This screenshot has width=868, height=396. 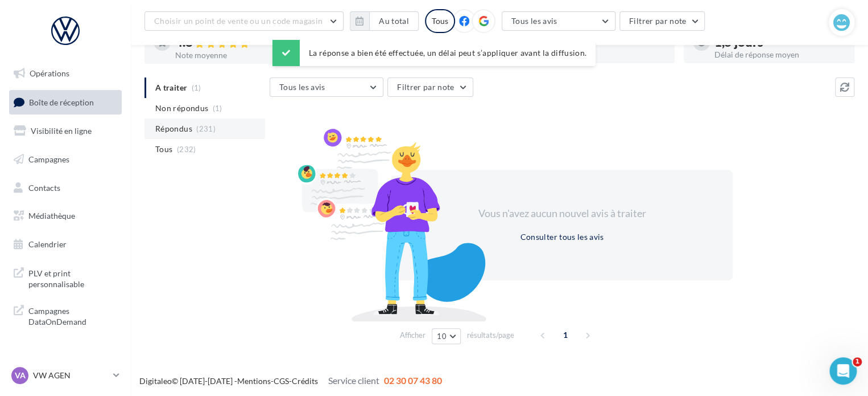 I want to click on span: Répondus, so click(x=173, y=129).